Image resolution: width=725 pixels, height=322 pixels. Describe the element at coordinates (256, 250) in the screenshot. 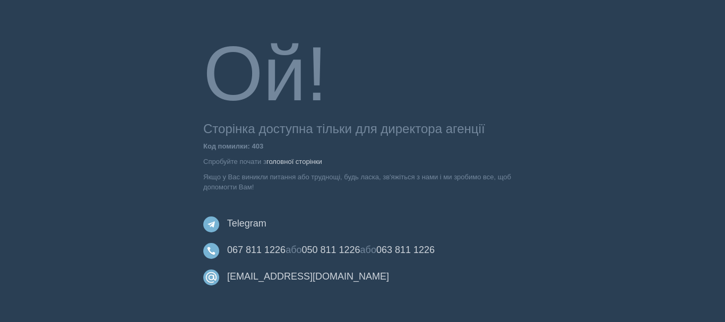

I see `a: 067 811 1226` at that location.